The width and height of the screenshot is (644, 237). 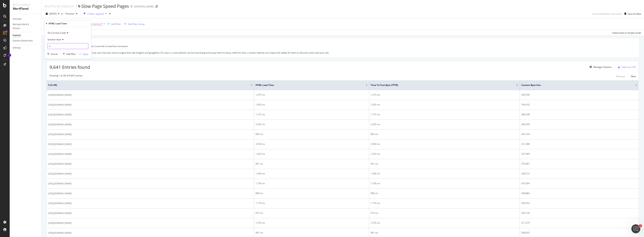 What do you see at coordinates (311, 114) in the screenshot?
I see `div: 1,137 ms` at bounding box center [311, 114].